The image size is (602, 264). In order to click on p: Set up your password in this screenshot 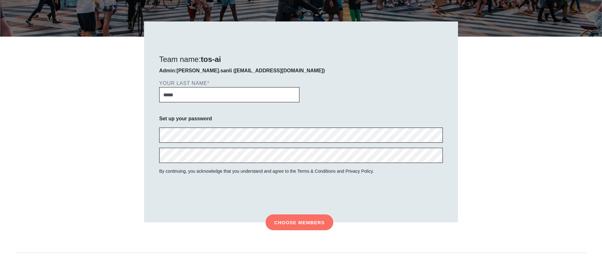, I will do `click(301, 119)`.